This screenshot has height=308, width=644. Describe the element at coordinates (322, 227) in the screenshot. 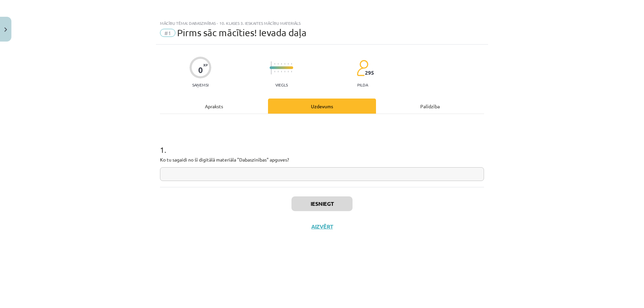

I see `button: Aizvērt` at that location.